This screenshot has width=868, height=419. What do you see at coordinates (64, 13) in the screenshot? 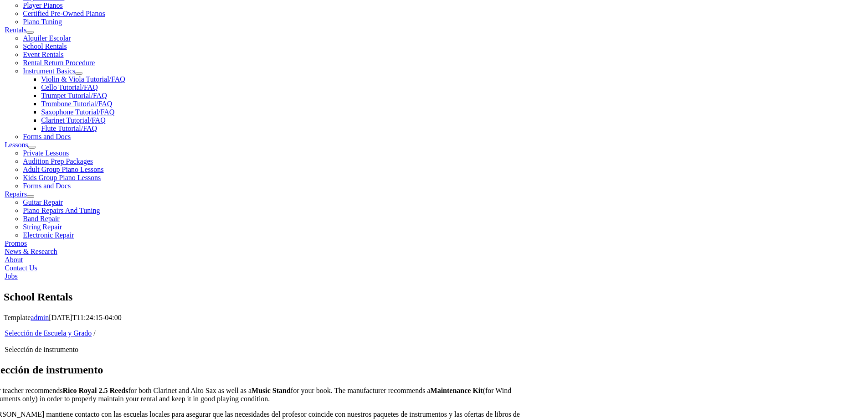
I see `span: Certified Pre-Owned Pianos` at bounding box center [64, 13].